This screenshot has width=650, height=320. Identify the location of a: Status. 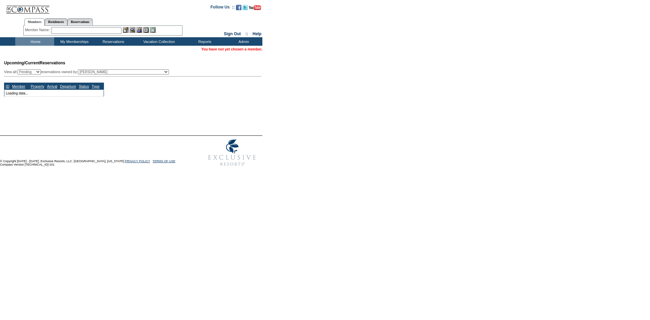
(84, 86).